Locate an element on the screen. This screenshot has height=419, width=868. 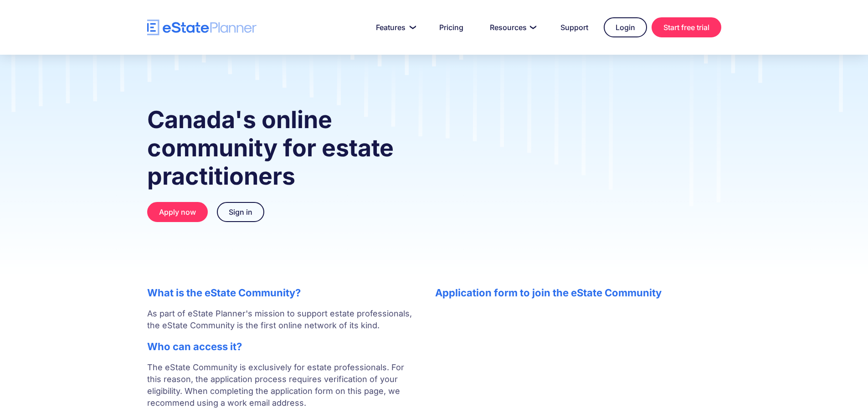
a: Pricing is located at coordinates (451, 27).